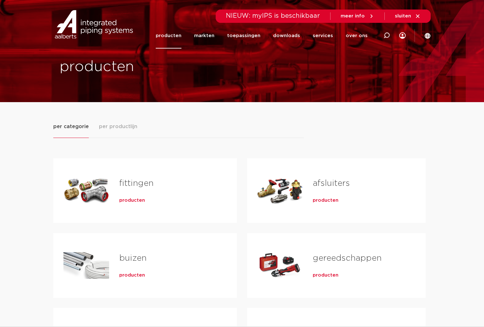  What do you see at coordinates (286, 35) in the screenshot?
I see `a: downloads` at bounding box center [286, 35].